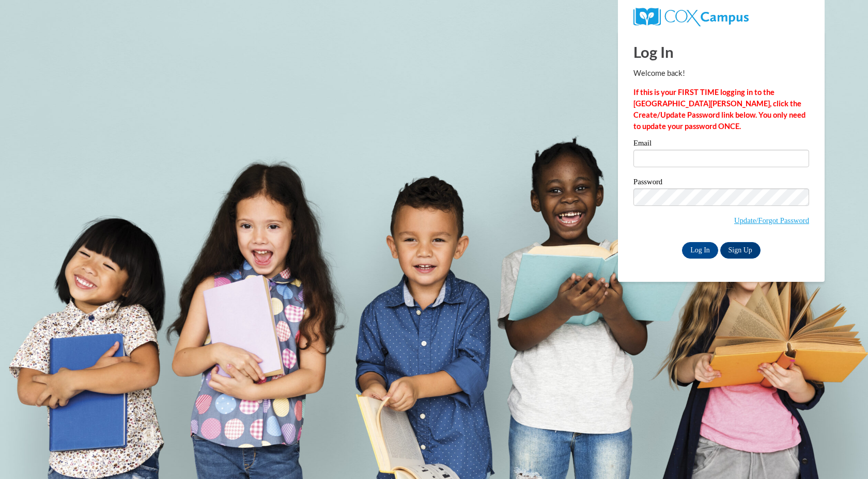 Image resolution: width=868 pixels, height=479 pixels. I want to click on input: Log In, so click(700, 250).